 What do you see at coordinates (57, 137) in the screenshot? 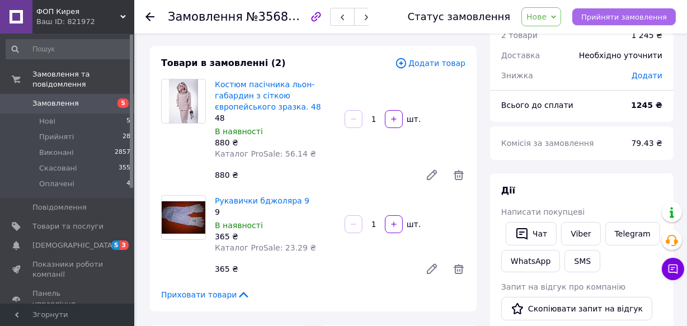
I see `span: Прийняті` at bounding box center [57, 137].